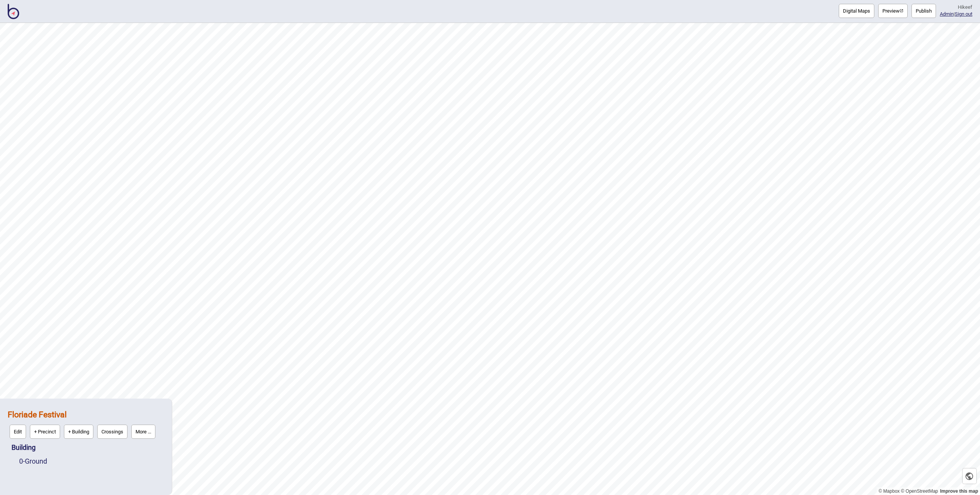 This screenshot has width=980, height=495. I want to click on button: Publish, so click(923, 11).